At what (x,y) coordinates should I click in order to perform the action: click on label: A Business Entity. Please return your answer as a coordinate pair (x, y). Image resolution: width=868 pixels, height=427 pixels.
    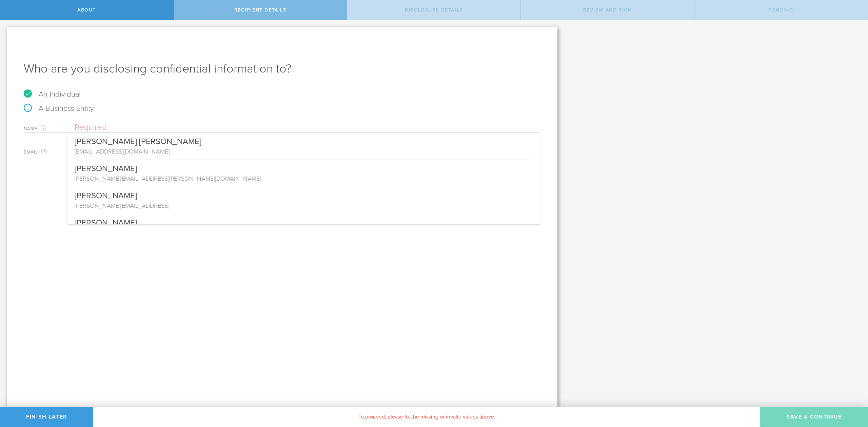
    Looking at the image, I should click on (59, 108).